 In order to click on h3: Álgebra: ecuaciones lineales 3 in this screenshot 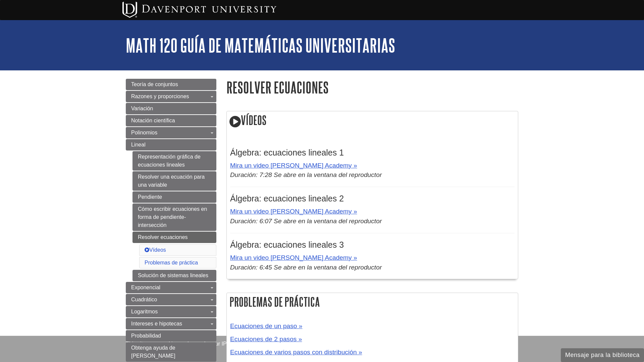, I will do `click(372, 245)`.